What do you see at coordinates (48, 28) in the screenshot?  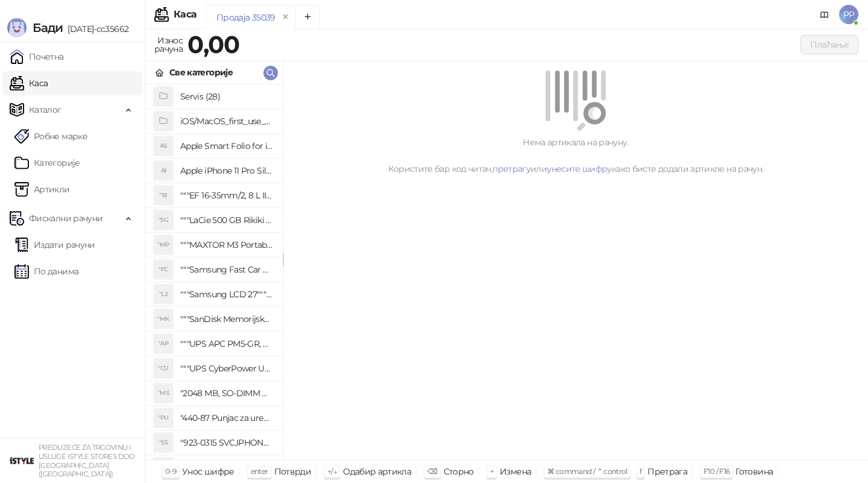 I see `span: Бади` at bounding box center [48, 28].